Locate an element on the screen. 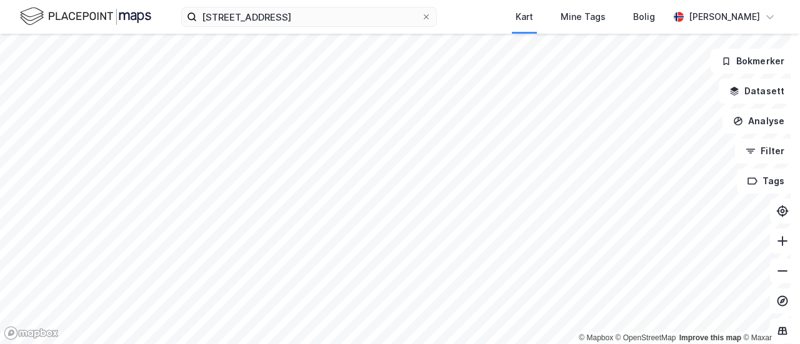 Image resolution: width=800 pixels, height=344 pixels. input: Søk på adresse, matrikkel, gårdeiere, leietakere eller personer is located at coordinates (309, 17).